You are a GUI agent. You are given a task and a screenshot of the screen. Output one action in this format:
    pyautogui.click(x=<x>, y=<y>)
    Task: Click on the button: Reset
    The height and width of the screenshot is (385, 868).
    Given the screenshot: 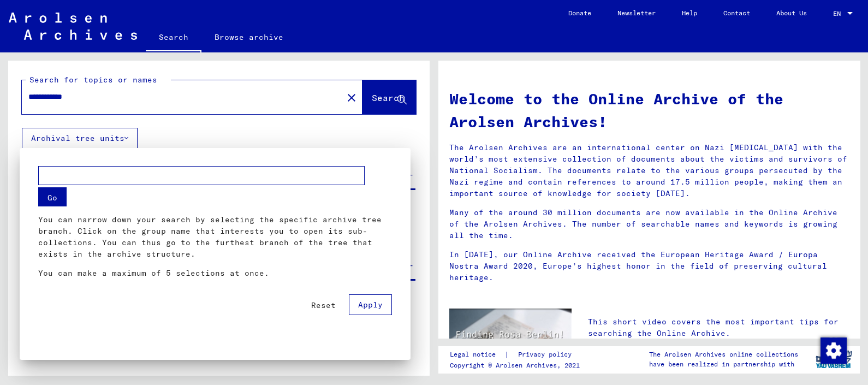 What is the action you would take?
    pyautogui.click(x=323, y=306)
    